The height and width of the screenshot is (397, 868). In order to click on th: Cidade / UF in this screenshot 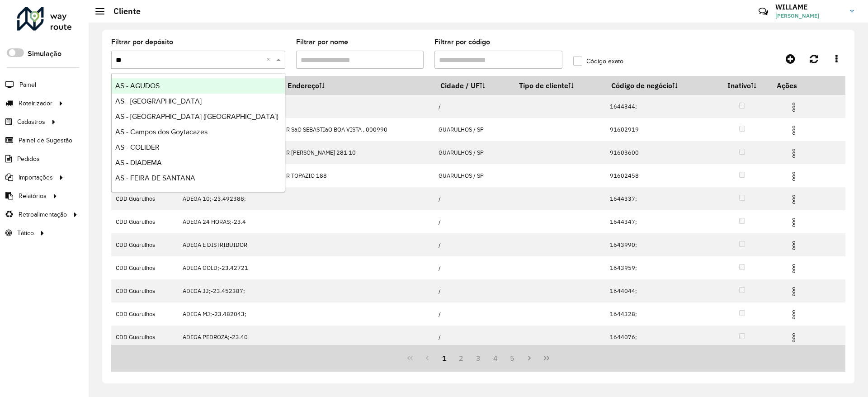, I will do `click(474, 86)`.